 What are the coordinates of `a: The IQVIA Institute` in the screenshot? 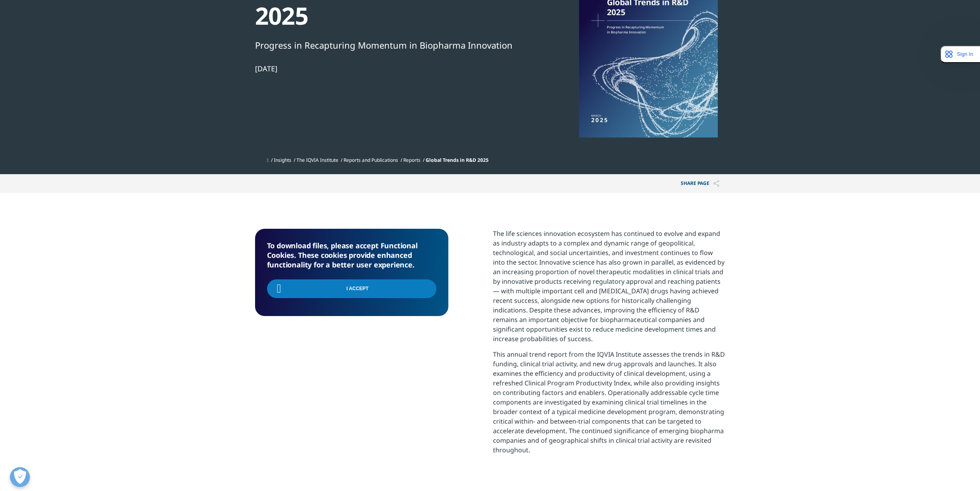 It's located at (317, 160).